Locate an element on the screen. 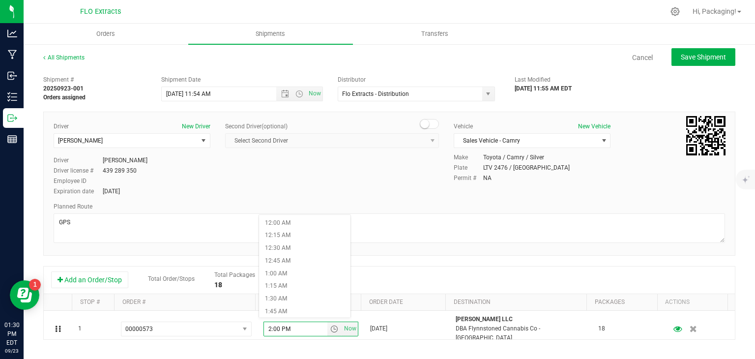  span: Shipments is located at coordinates (270, 34).